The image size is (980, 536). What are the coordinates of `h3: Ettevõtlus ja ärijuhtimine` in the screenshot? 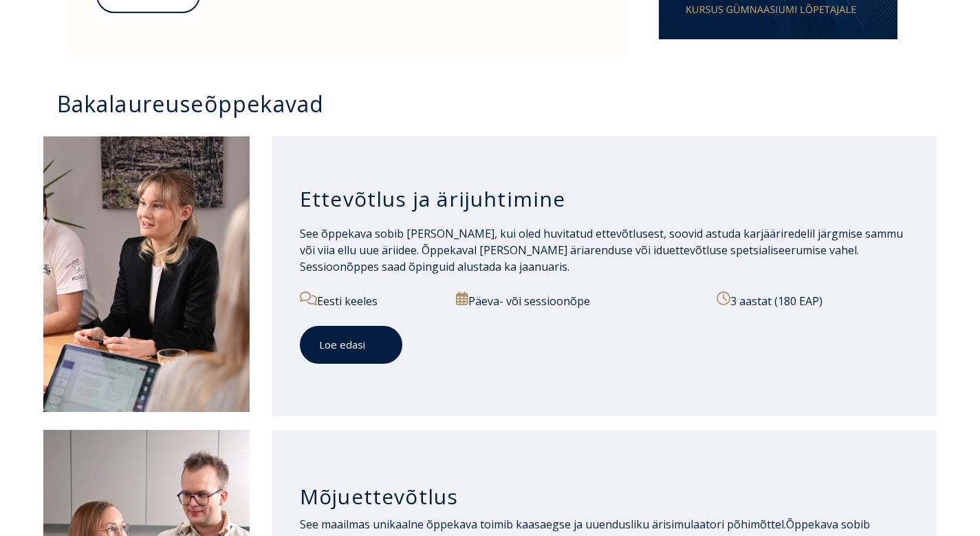 It's located at (604, 199).